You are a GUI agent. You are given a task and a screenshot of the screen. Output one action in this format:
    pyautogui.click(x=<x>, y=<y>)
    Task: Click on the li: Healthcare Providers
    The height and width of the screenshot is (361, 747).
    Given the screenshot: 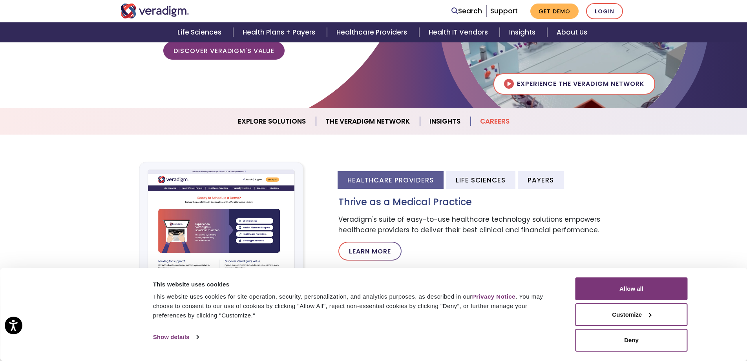 What is the action you would take?
    pyautogui.click(x=391, y=180)
    